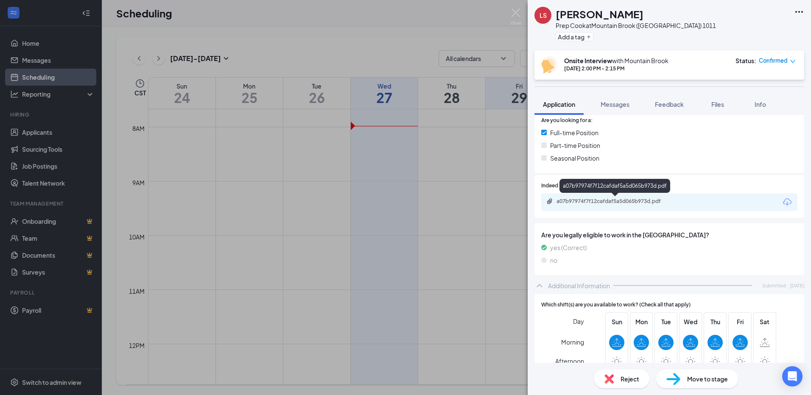 The height and width of the screenshot is (395, 811). I want to click on div: Status :, so click(745, 61).